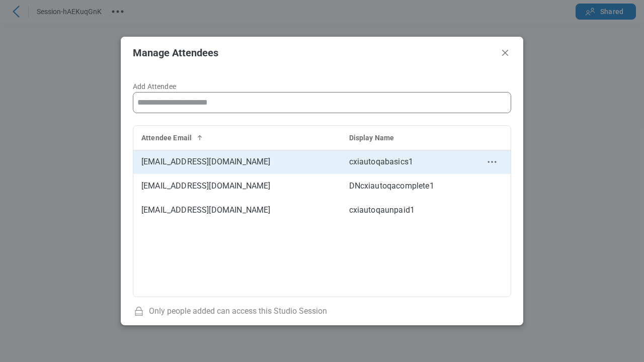 Image resolution: width=644 pixels, height=362 pixels. What do you see at coordinates (237, 138) in the screenshot?
I see `div: Attendee Email` at bounding box center [237, 138].